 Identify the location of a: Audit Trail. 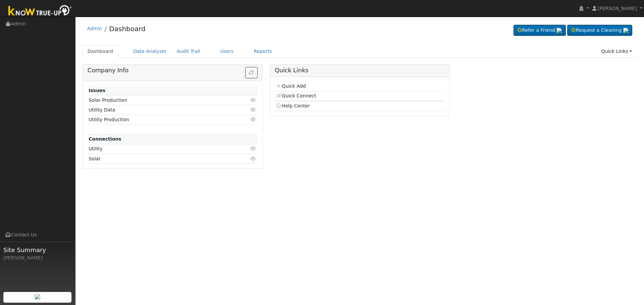
(189, 51).